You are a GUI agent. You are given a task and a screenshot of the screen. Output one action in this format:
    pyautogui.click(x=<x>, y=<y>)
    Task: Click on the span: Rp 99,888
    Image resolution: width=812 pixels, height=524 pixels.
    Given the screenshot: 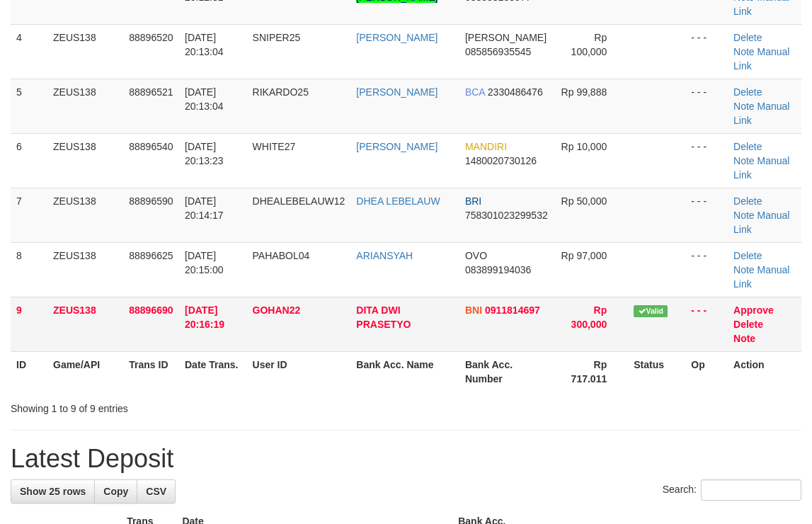 What is the action you would take?
    pyautogui.click(x=584, y=92)
    